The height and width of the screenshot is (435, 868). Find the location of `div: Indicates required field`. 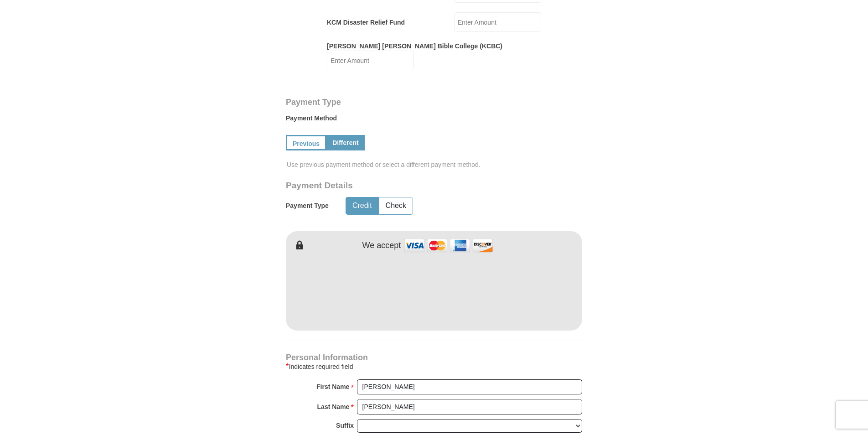

div: Indicates required field is located at coordinates (434, 367).